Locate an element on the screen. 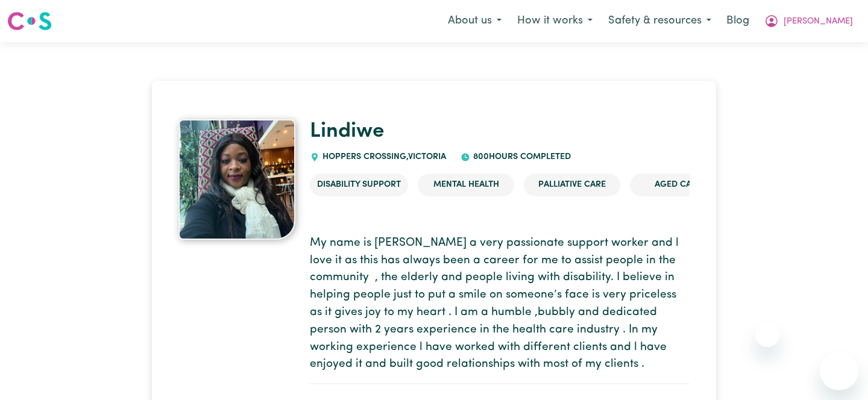  a: Lindiwe's profile picture' is located at coordinates (237, 179).